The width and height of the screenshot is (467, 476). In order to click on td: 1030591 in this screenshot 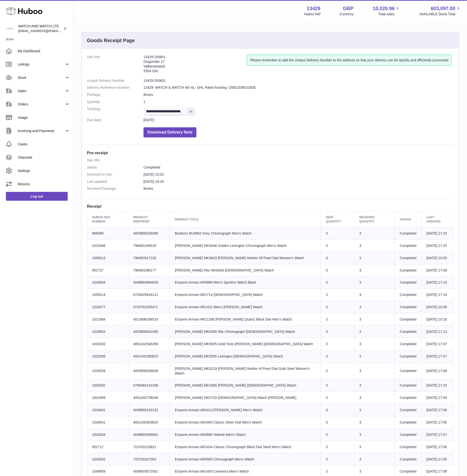, I will do `click(107, 459)`.